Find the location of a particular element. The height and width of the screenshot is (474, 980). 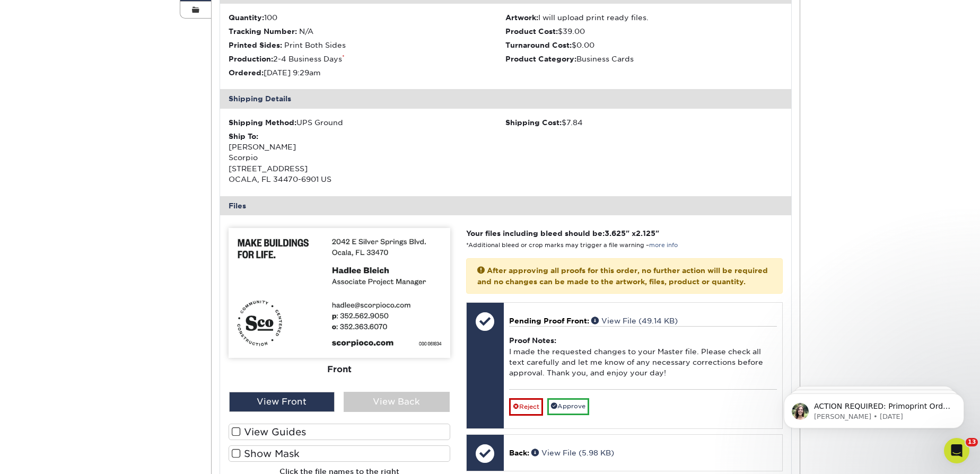

a: View File (49.14 KB) is located at coordinates (634, 320).